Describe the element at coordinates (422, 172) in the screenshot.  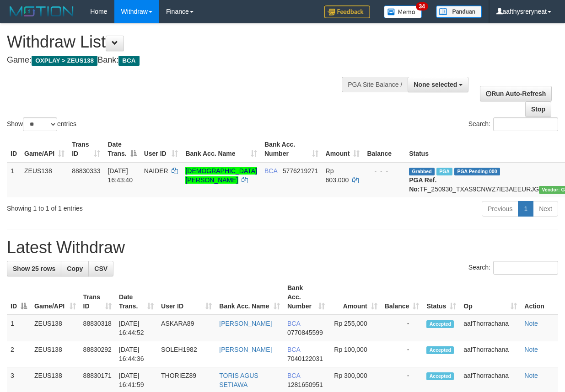
I see `span: Grabbed` at that location.